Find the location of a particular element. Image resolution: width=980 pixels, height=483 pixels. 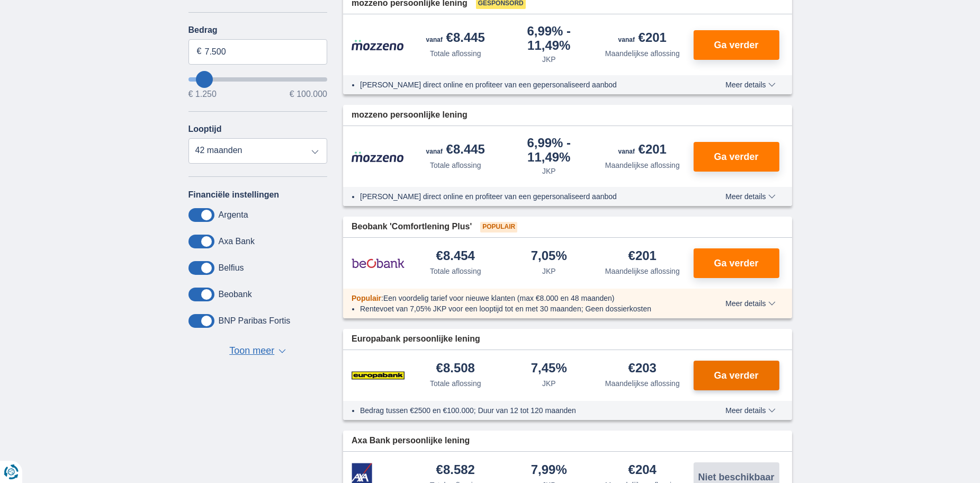

label: Belfius is located at coordinates (232, 268).